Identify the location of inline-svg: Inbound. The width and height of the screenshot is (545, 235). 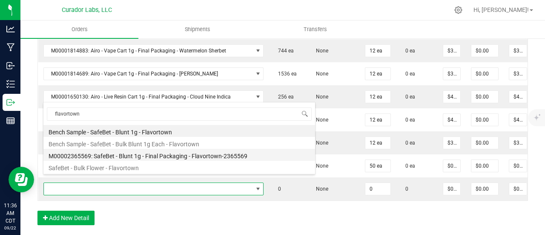
(11, 66).